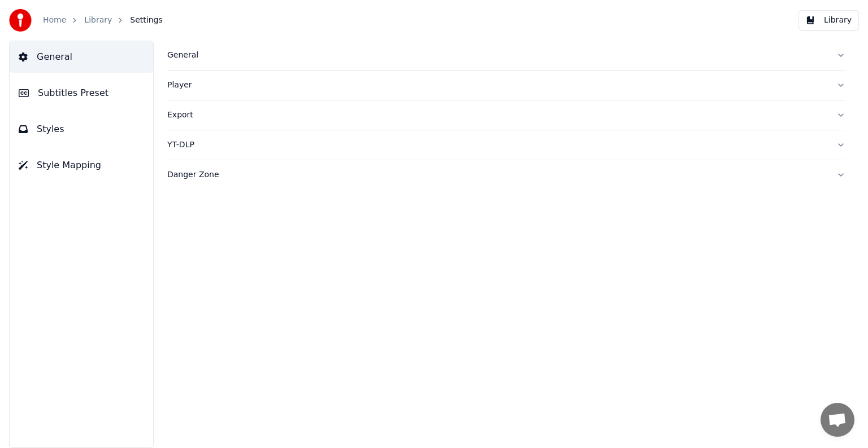 Image resolution: width=868 pixels, height=448 pixels. Describe the element at coordinates (837, 420) in the screenshot. I see `div: Open chat` at that location.